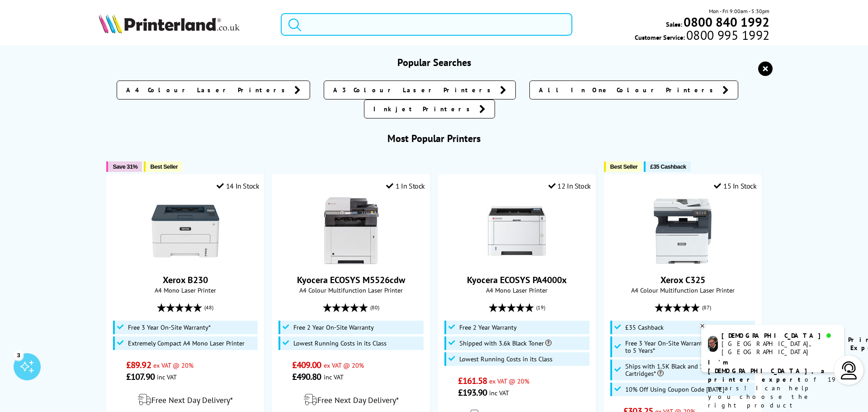  What do you see at coordinates (713, 344) in the screenshot?
I see `img: chris-livechat.png` at bounding box center [713, 344].